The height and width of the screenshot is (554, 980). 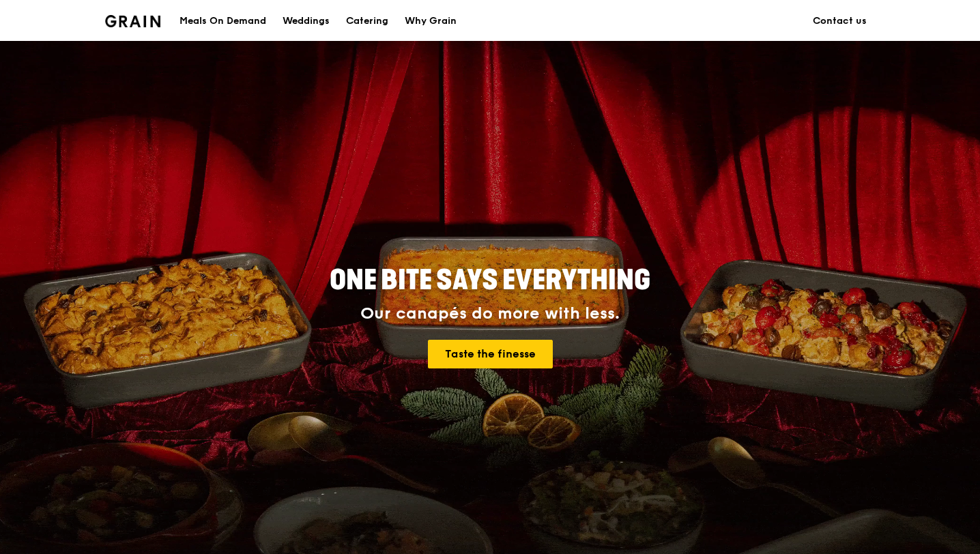 I want to click on div: Meals On Demand, so click(x=222, y=21).